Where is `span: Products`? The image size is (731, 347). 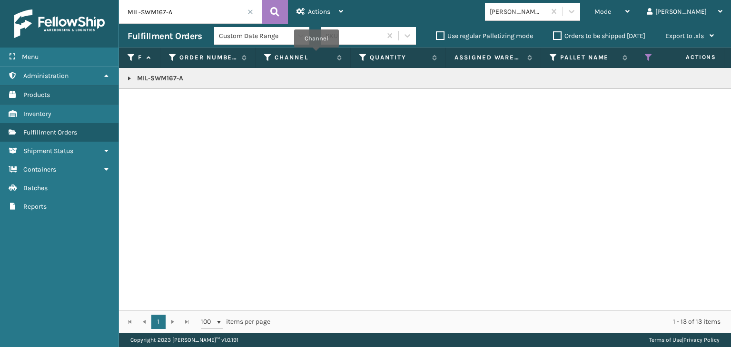
span: Products is located at coordinates (37, 95).